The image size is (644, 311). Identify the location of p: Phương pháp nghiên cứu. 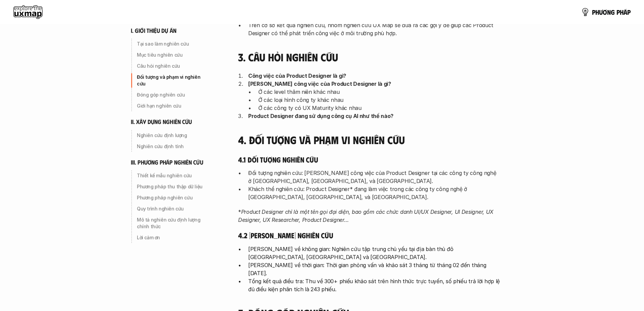
(173, 198).